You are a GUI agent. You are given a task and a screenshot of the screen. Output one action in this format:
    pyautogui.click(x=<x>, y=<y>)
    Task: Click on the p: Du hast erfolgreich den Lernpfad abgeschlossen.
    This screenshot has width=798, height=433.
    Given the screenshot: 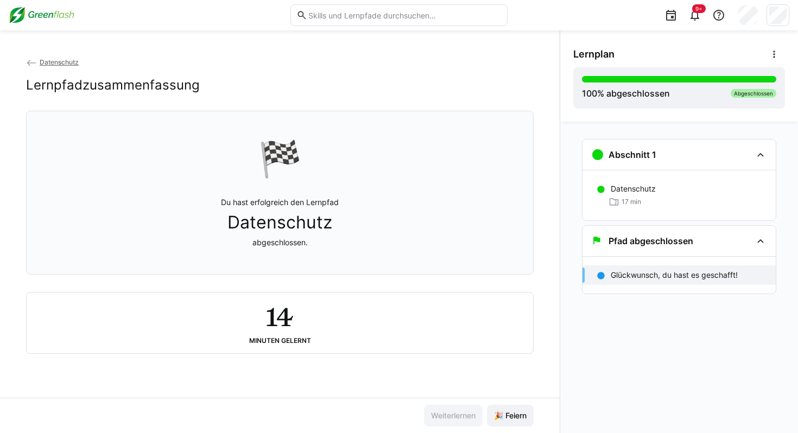 What is the action you would take?
    pyautogui.click(x=280, y=223)
    